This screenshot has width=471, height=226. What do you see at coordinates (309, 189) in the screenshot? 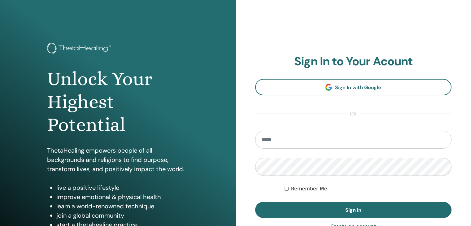
I see `label: Remember Me` at bounding box center [309, 189].